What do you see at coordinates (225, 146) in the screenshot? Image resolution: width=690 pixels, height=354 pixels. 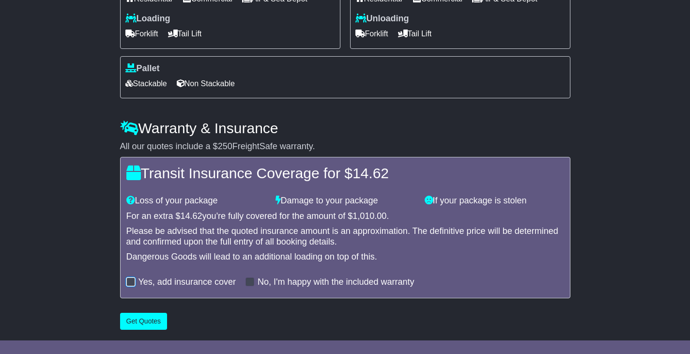 I see `span: 250` at bounding box center [225, 146].